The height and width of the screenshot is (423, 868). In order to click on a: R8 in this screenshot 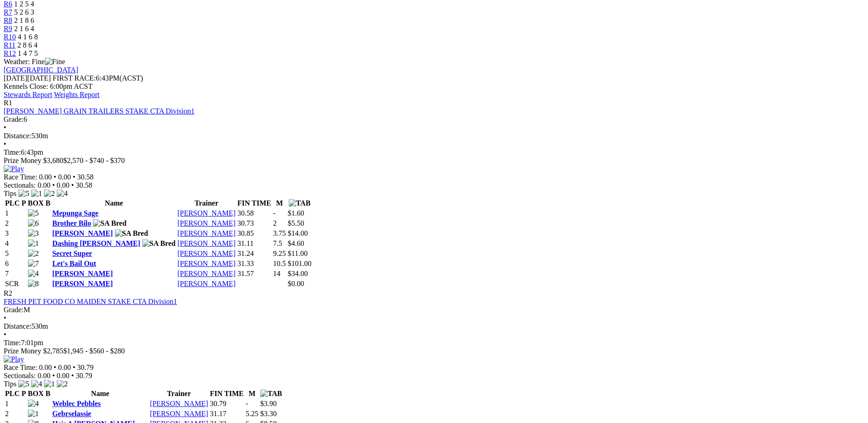, I will do `click(8, 20)`.